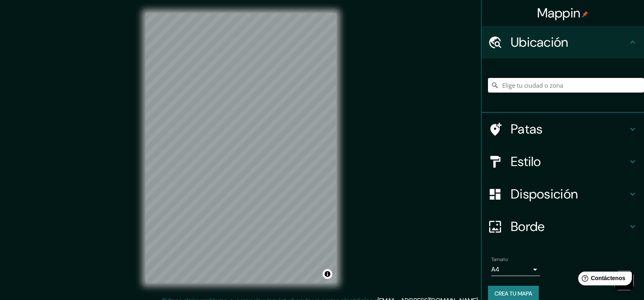 The width and height of the screenshot is (644, 300). I want to click on font: Estilo, so click(525, 162).